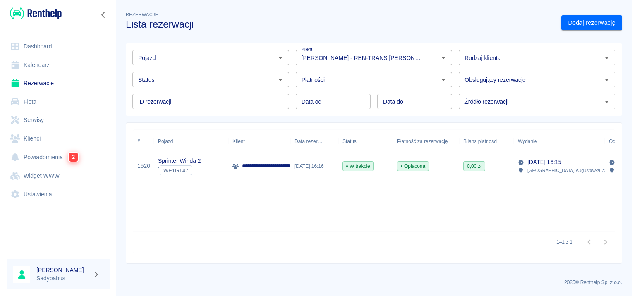 The image size is (632, 296). What do you see at coordinates (73, 157) in the screenshot?
I see `span: 2` at bounding box center [73, 157].